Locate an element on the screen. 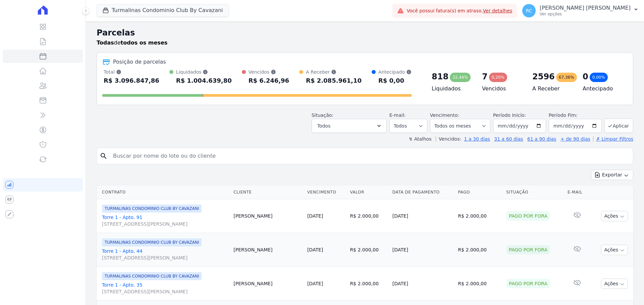  a: Ver detalhes is located at coordinates (498, 11).